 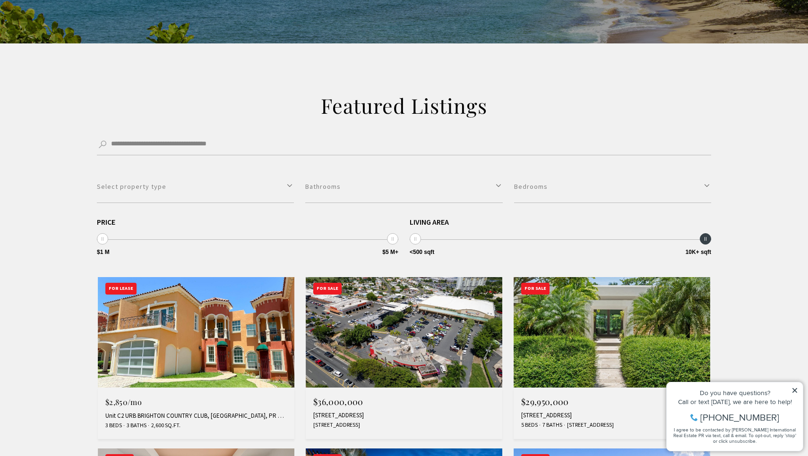 I want to click on input: Search by Address, City, or Neighborhood, so click(x=404, y=145).